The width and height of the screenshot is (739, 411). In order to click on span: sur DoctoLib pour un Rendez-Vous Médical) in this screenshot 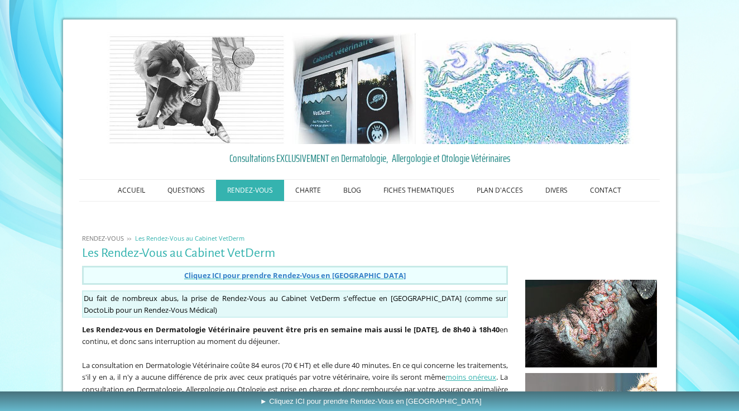, I will do `click(295, 304)`.